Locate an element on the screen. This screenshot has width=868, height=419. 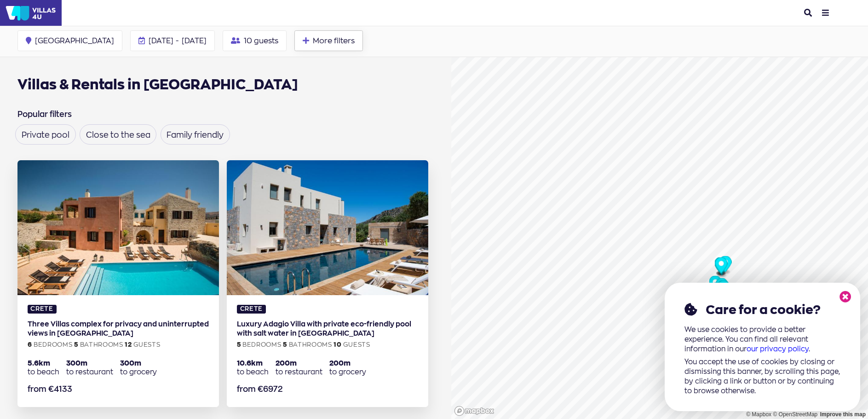
legend: Popular filters is located at coordinates (124, 114).